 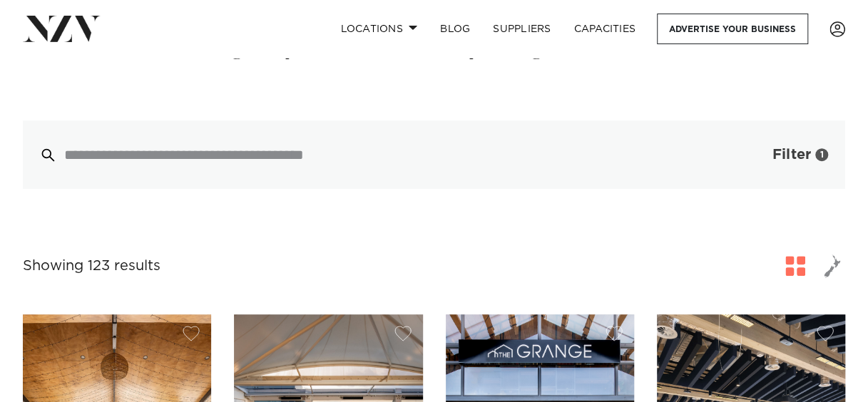 What do you see at coordinates (822, 155) in the screenshot?
I see `div: 1` at bounding box center [822, 155].